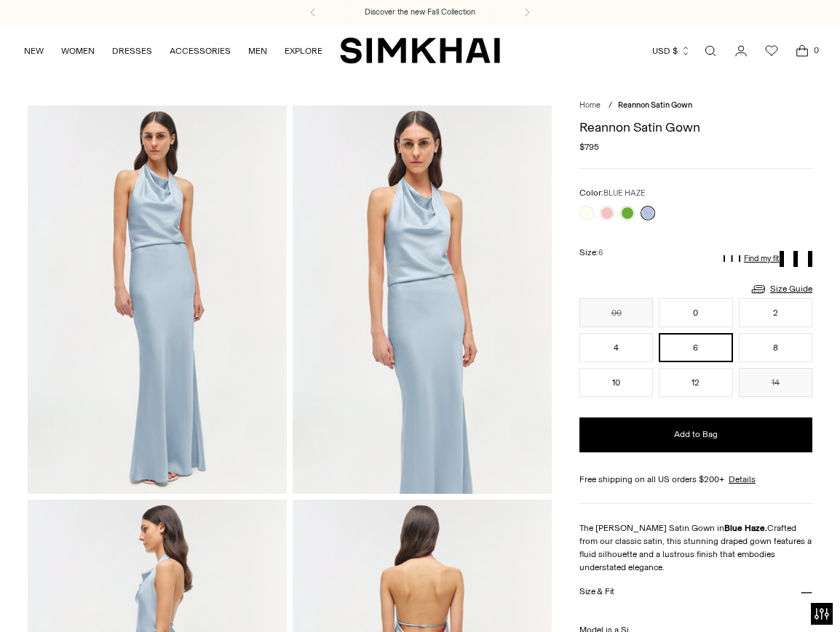 Image resolution: width=840 pixels, height=632 pixels. What do you see at coordinates (420, 13) in the screenshot?
I see `h3: Discover the new Fall Collection` at bounding box center [420, 13].